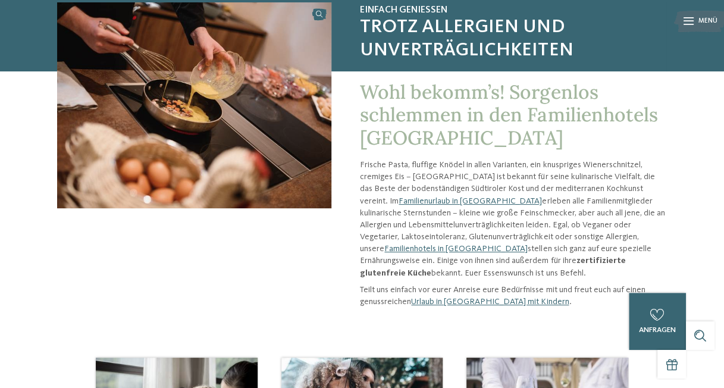  Describe the element at coordinates (194, 105) in the screenshot. I see `img: Glutenfreies Hotel in Südtirol` at that location.